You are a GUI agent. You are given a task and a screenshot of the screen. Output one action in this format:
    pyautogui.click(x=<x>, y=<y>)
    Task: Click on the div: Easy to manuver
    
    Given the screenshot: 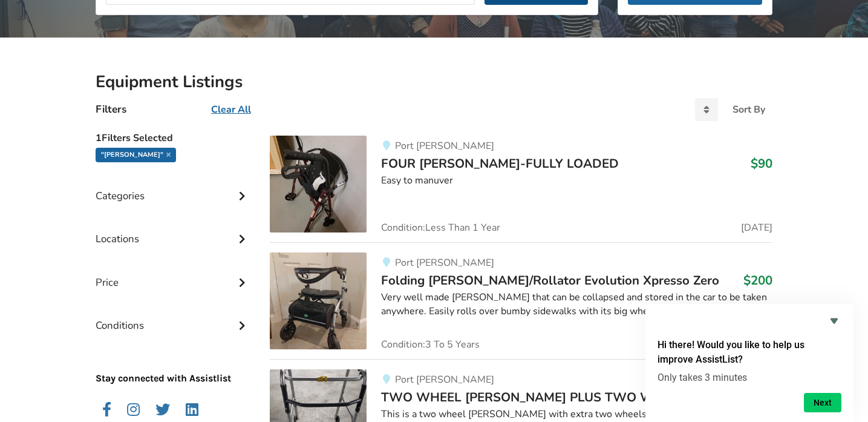 What is the action you would take?
    pyautogui.click(x=577, y=180)
    